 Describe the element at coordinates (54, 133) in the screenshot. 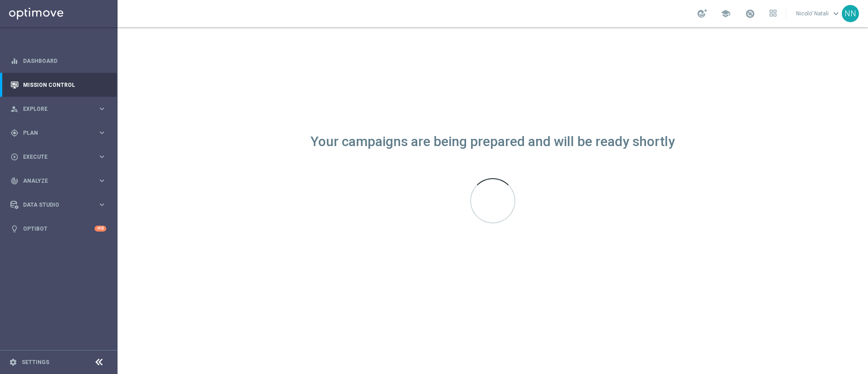

I see `div: Plan` at that location.